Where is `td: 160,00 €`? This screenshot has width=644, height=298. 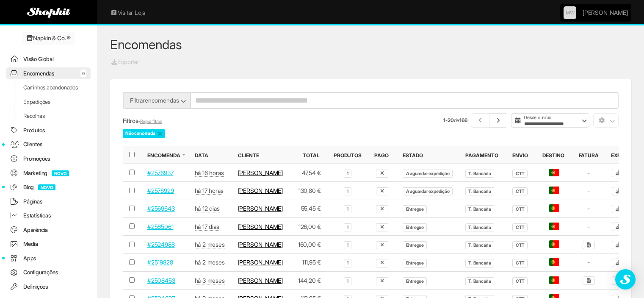 td: 160,00 € is located at coordinates (309, 245).